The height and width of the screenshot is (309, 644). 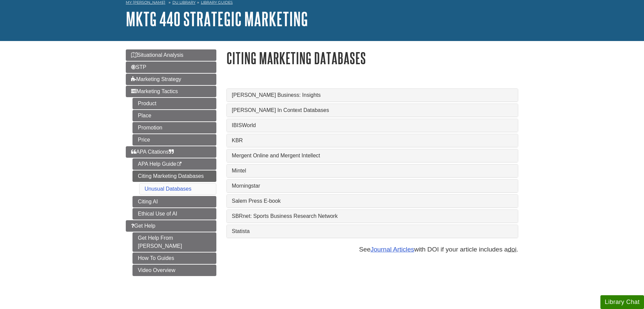 What do you see at coordinates (171, 152) in the screenshot?
I see `a: APA Citations` at bounding box center [171, 152].